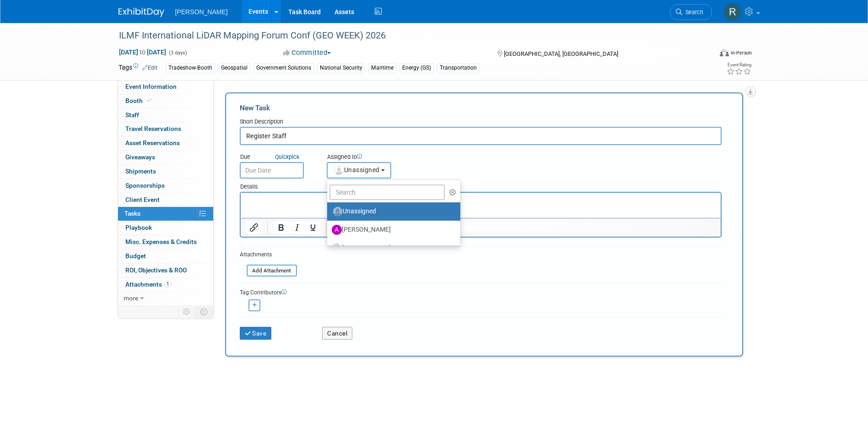  Describe the element at coordinates (145, 186) in the screenshot. I see `span: Sponsorships` at that location.